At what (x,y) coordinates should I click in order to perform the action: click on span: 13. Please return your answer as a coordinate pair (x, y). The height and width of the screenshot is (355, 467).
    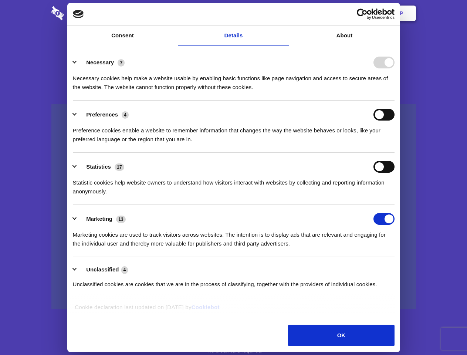
    Looking at the image, I should click on (121, 219).